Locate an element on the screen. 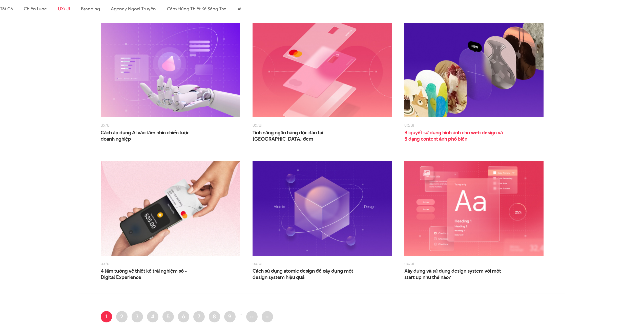 The height and width of the screenshot is (330, 644). a: 3 is located at coordinates (137, 317).